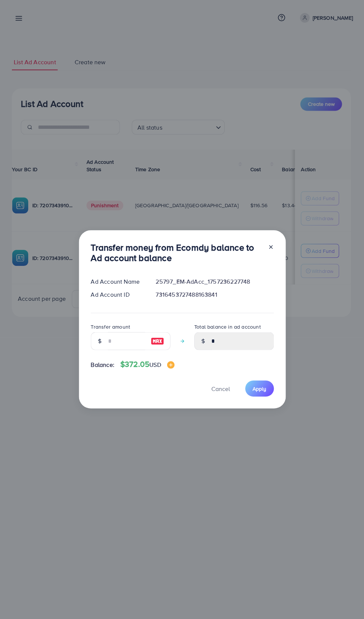 This screenshot has width=364, height=619. What do you see at coordinates (227, 327) in the screenshot?
I see `label: Total balance in ad account` at bounding box center [227, 327].